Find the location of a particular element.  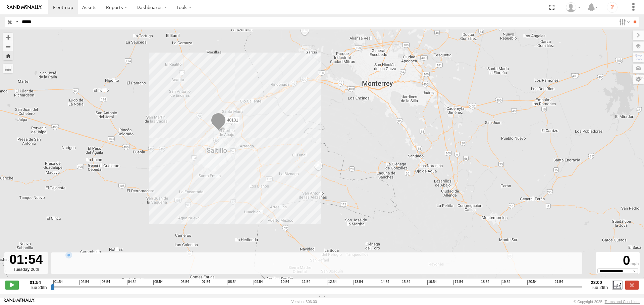

span: 07:54 is located at coordinates (206, 283).